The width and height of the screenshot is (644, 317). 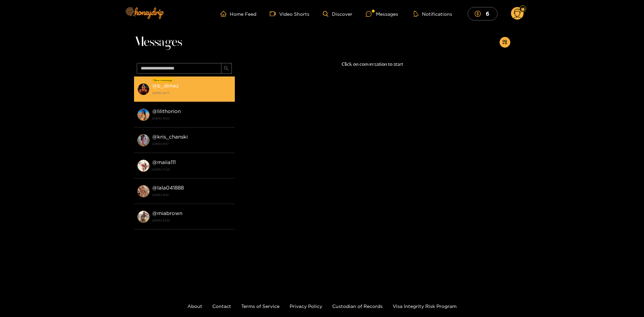 I want to click on strong: @ kris_chanski, so click(x=170, y=136).